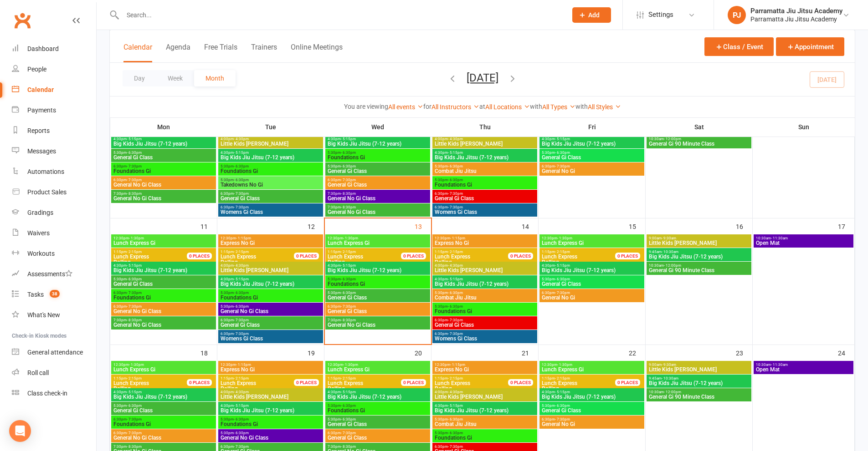  What do you see at coordinates (178, 52) in the screenshot?
I see `button: Agenda` at bounding box center [178, 52].